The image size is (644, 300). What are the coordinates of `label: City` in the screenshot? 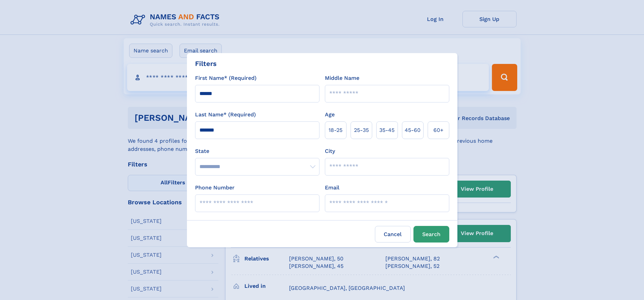 It's located at (330, 151).